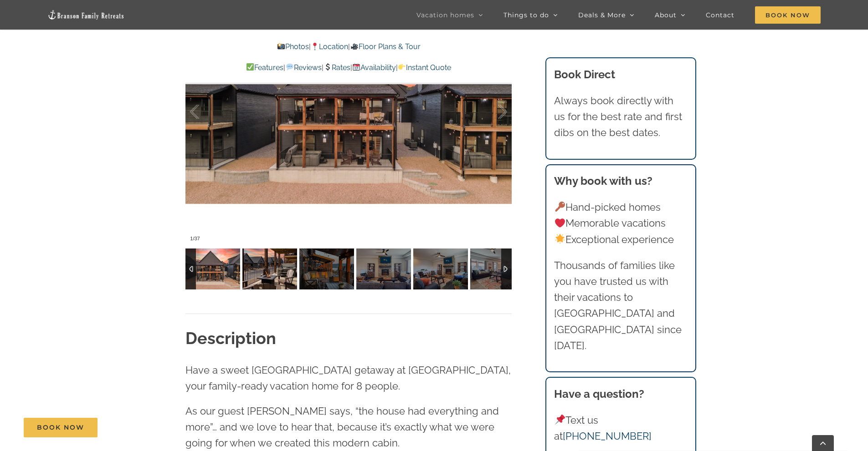  I want to click on h3: Why book with us?, so click(621, 181).